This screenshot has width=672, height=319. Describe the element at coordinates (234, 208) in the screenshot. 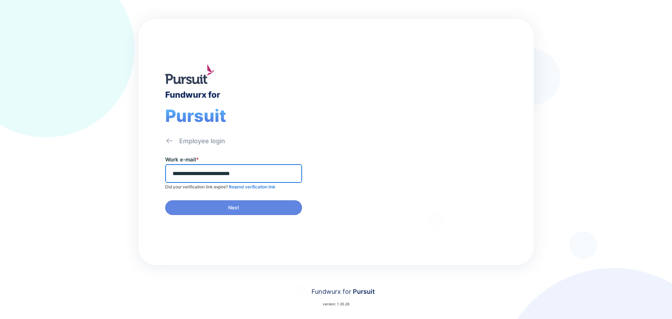

I see `span: Next` at that location.